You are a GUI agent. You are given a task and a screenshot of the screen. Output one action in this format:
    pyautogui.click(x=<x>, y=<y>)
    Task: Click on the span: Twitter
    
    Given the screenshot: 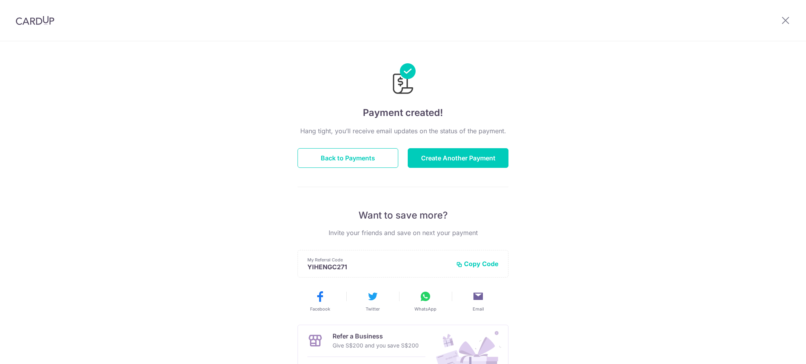 What is the action you would take?
    pyautogui.click(x=373, y=309)
    